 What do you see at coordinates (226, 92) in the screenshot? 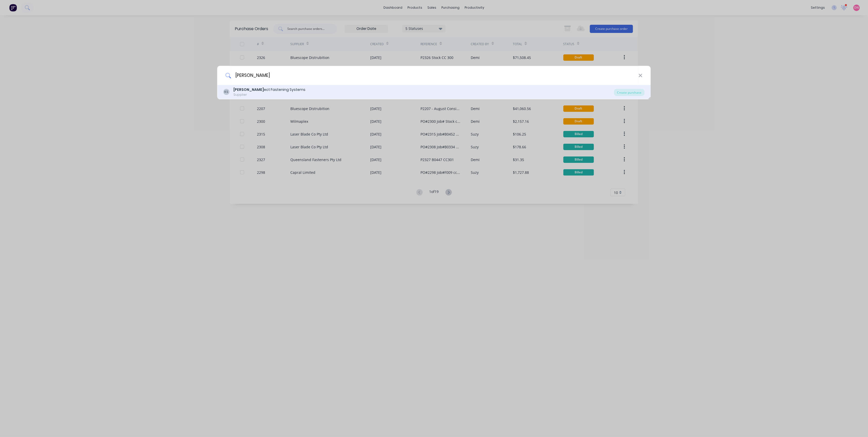
I see `div: KS` at bounding box center [226, 92].